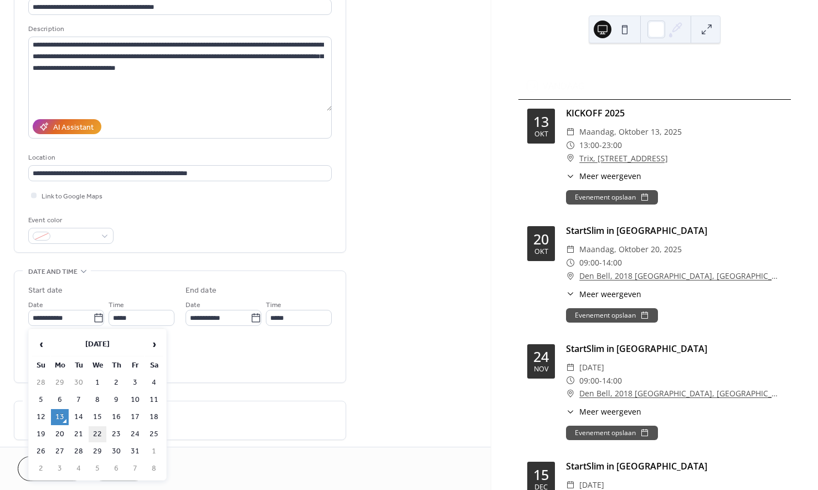  I want to click on td: 28, so click(79, 451).